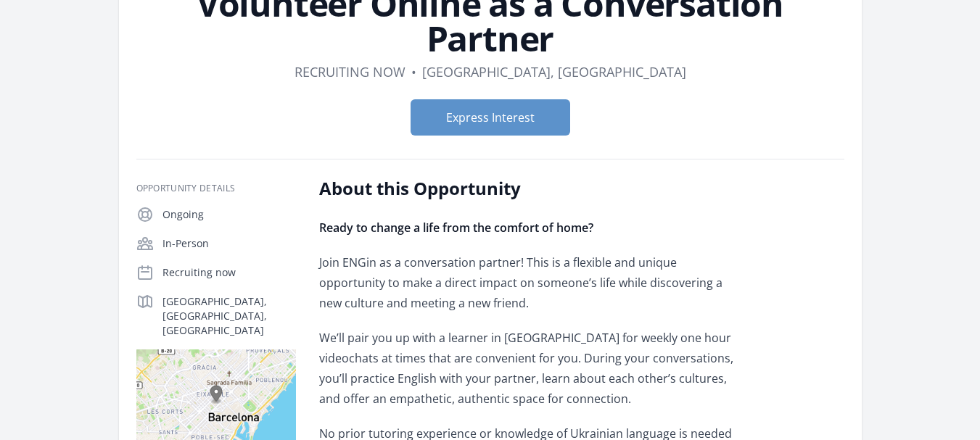 The width and height of the screenshot is (980, 440). Describe the element at coordinates (229, 244) in the screenshot. I see `p: In-Person` at that location.